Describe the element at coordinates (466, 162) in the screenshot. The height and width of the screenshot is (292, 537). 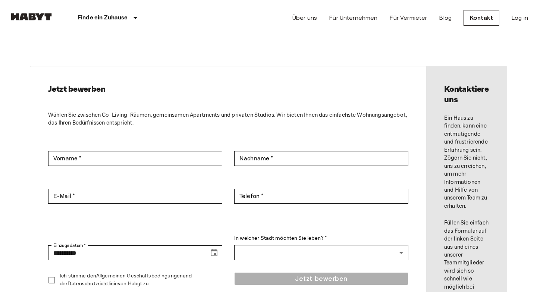
I see `p: Ein Haus zu finden, kann eine entmutigende und frustrierende Erfahrung sein. Zögern Sie nicht, un...` at that location.